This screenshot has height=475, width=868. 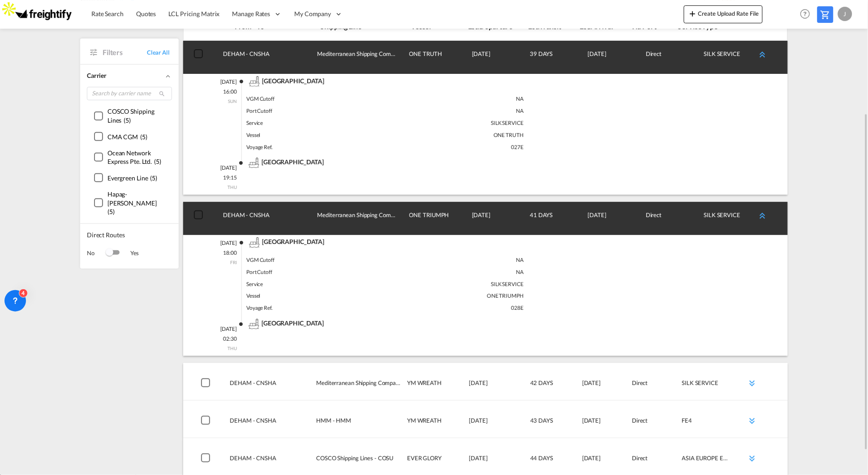 What do you see at coordinates (221, 262) in the screenshot?
I see `p: FRI` at bounding box center [221, 262].